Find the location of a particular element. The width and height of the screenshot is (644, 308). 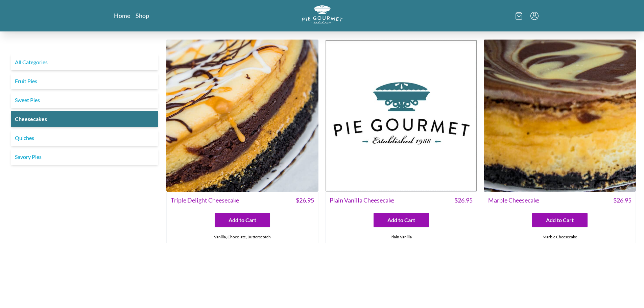

a: Logo is located at coordinates (322, 15).